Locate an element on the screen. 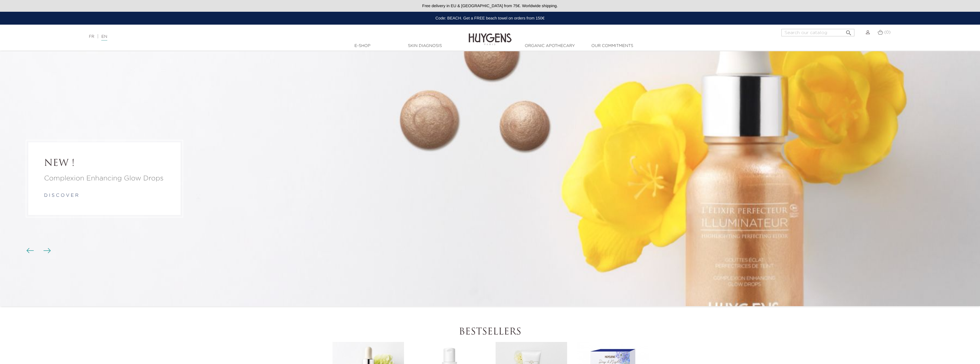 This screenshot has width=980, height=364. a: Complexion Enhancing Glow Drops is located at coordinates (105, 179).